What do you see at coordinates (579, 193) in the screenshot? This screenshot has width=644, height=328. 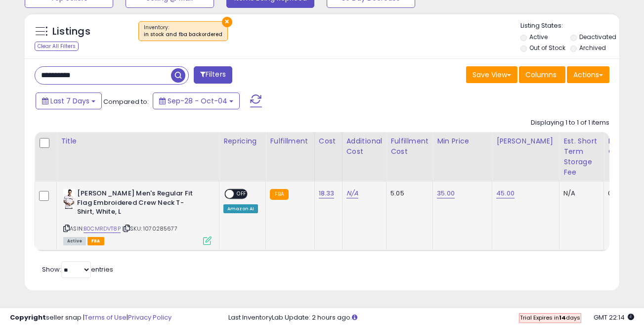 I see `div: N/A` at bounding box center [579, 193].